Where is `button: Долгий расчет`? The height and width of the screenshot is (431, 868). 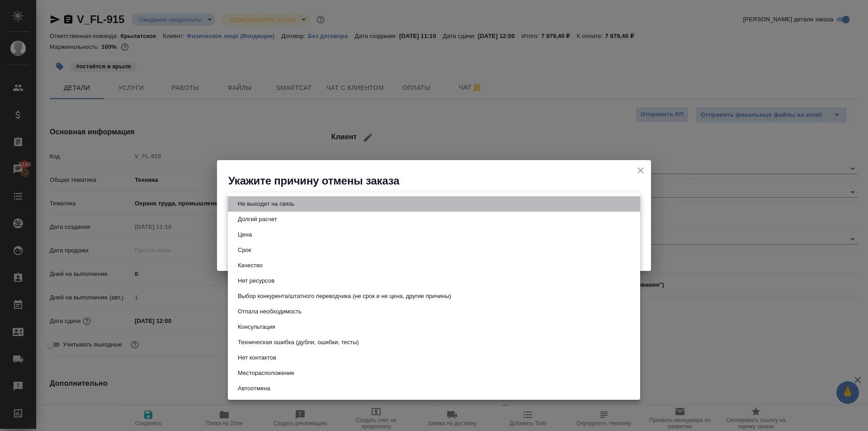
button: Долгий расчет is located at coordinates (257, 219).